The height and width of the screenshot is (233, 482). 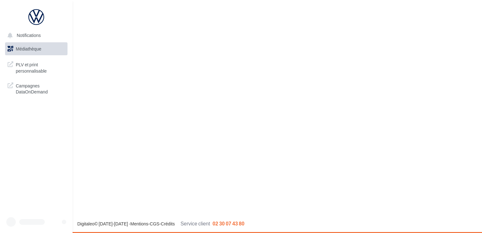 What do you see at coordinates (154, 223) in the screenshot?
I see `a: CGS` at bounding box center [154, 223].